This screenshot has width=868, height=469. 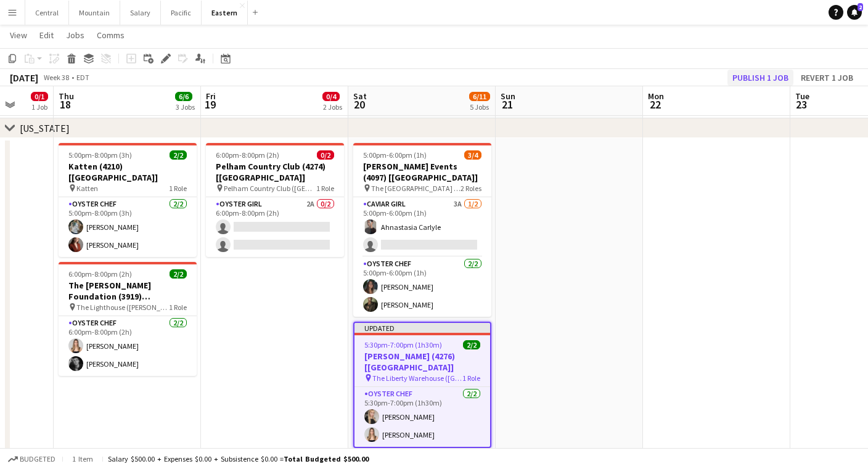 What do you see at coordinates (760, 78) in the screenshot?
I see `button: Publish 1 job` at bounding box center [760, 78].